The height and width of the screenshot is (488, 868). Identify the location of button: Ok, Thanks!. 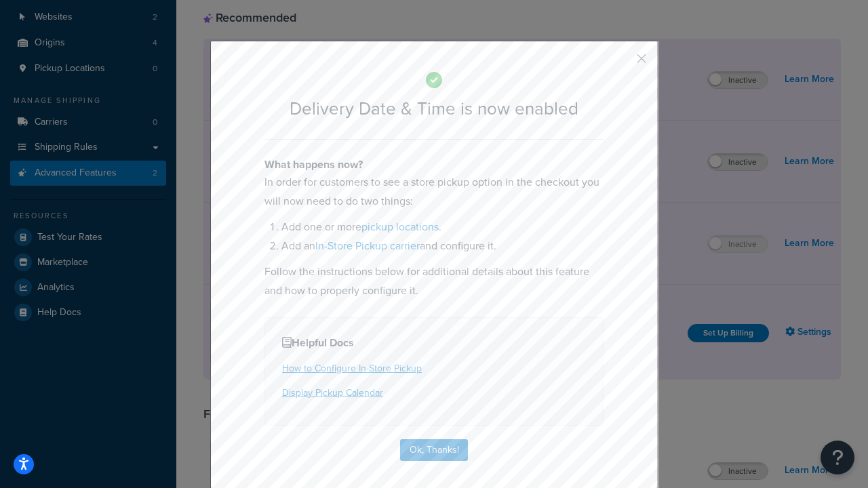
(434, 451).